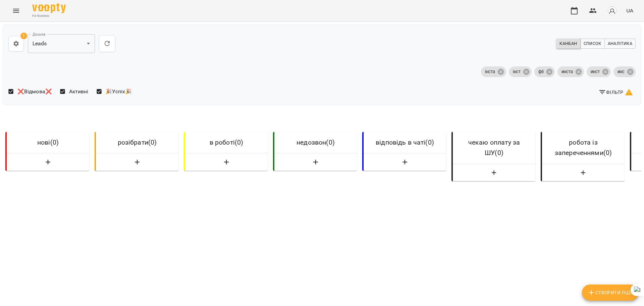  I want to click on button: UA, so click(630, 10).